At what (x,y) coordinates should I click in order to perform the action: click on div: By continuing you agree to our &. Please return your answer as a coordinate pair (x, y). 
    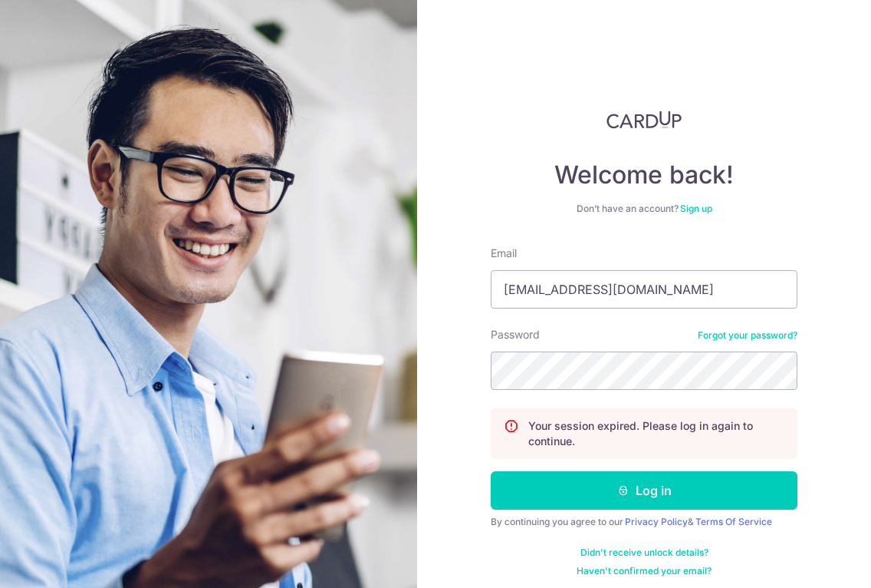
    Looking at the image, I should click on (644, 522).